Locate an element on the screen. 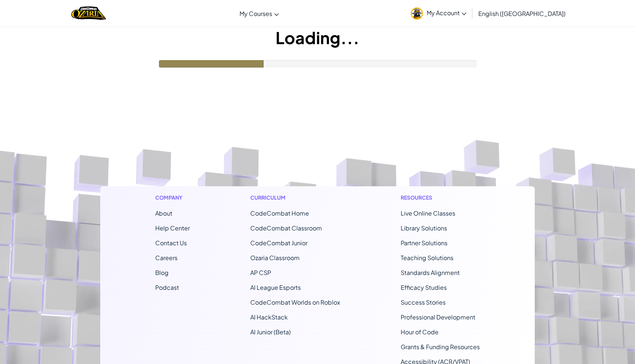 The width and height of the screenshot is (635, 364). a: CodeCombat Classroom is located at coordinates (286, 228).